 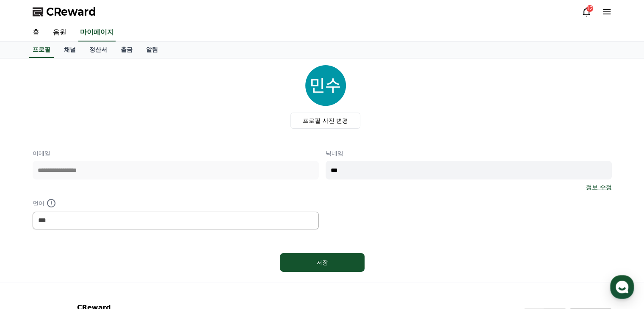 What do you see at coordinates (70, 50) in the screenshot?
I see `a: 채널` at bounding box center [70, 50].